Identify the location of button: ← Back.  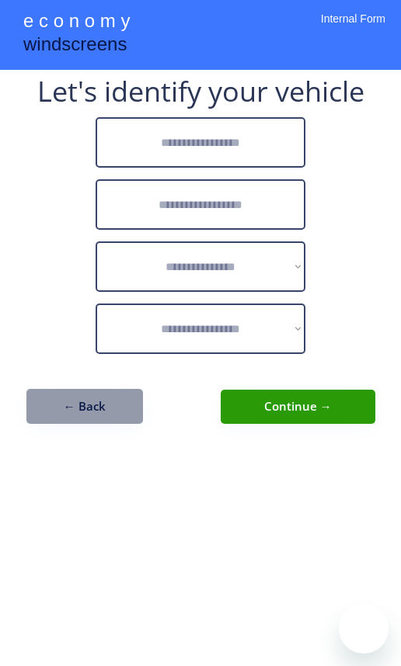
(85, 406).